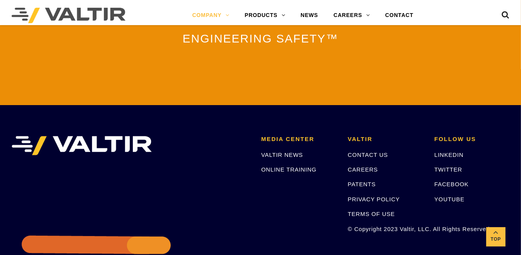  What do you see at coordinates (472, 139) in the screenshot?
I see `h2: FOLLOW US` at bounding box center [472, 139].